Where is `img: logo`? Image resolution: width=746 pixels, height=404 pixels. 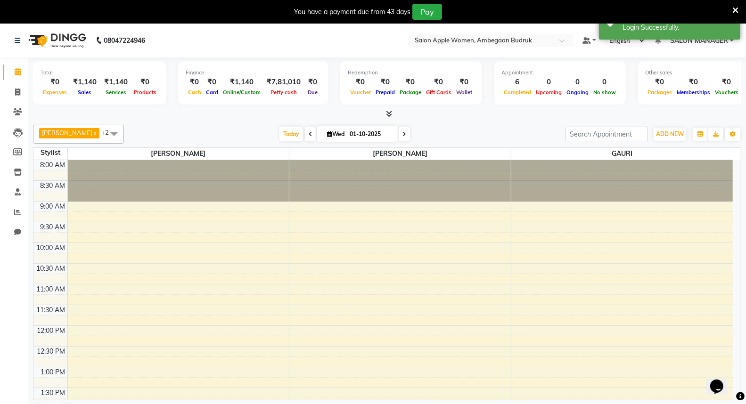 img: logo is located at coordinates (56, 41).